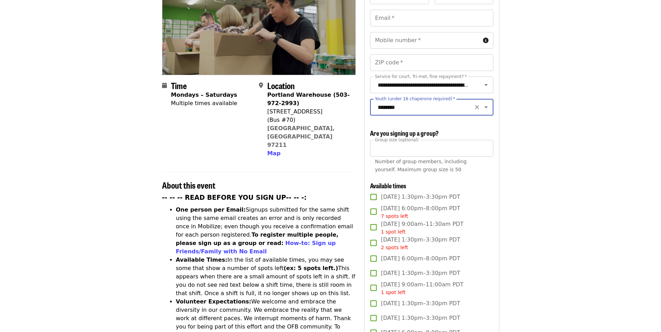 This screenshot has width=661, height=332. Describe the element at coordinates (394, 248) in the screenshot. I see `span: 2 spots left` at that location.